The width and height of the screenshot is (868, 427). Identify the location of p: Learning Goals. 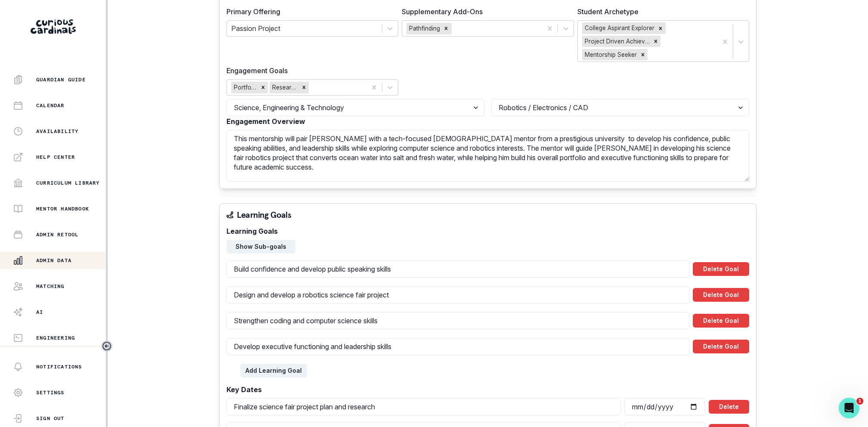
(264, 214).